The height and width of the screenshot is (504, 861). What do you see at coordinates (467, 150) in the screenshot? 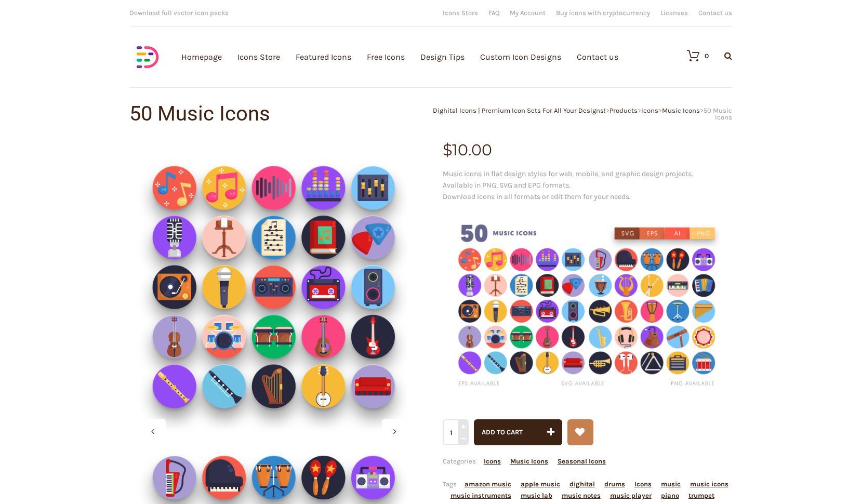
I see `bdi: 10.00` at bounding box center [467, 150].